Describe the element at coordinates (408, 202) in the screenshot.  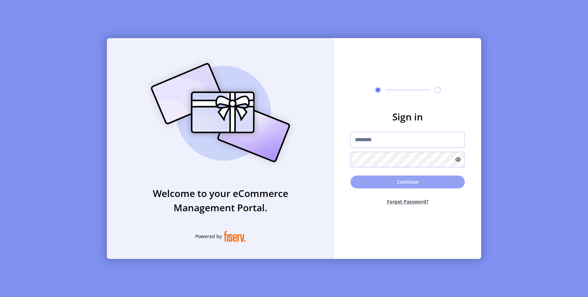
I see `button: Forget Password?` at that location.